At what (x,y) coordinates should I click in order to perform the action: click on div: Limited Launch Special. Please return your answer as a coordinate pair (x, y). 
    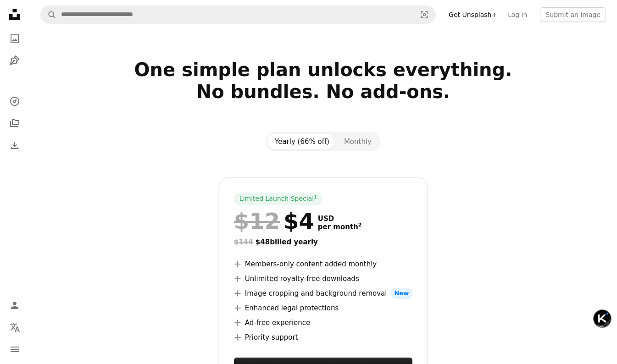
    Looking at the image, I should click on (278, 199).